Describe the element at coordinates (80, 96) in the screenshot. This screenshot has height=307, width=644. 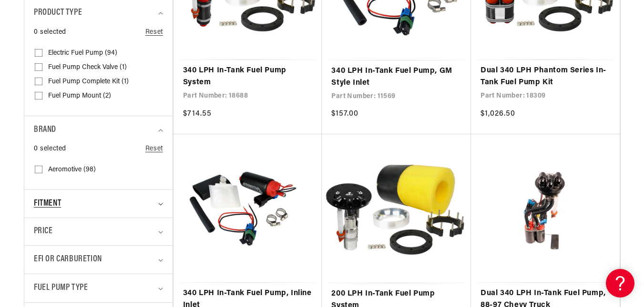
I see `span: Fuel Pump Mount (2)` at that location.